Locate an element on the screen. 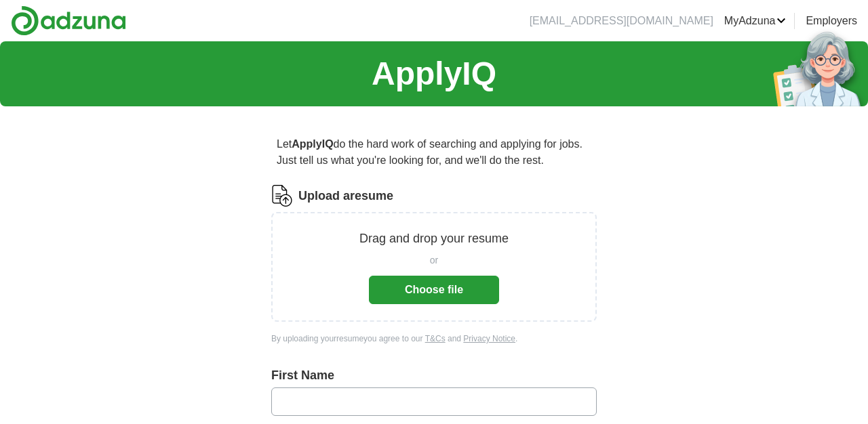 The height and width of the screenshot is (424, 868). strong: ApplyIQ is located at coordinates (312, 144).